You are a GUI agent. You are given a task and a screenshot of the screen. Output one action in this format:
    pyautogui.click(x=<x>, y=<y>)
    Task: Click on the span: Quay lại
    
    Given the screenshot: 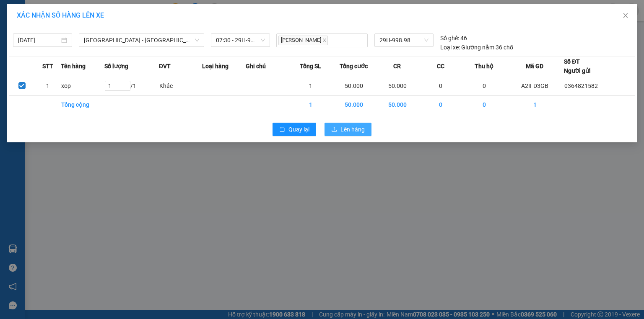 What is the action you would take?
    pyautogui.click(x=299, y=130)
    